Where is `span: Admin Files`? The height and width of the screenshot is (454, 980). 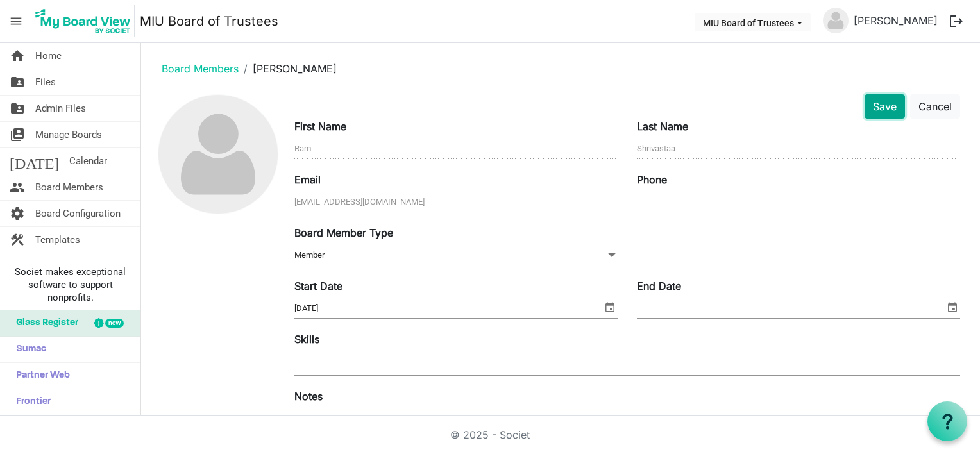 span: Admin Files is located at coordinates (60, 108).